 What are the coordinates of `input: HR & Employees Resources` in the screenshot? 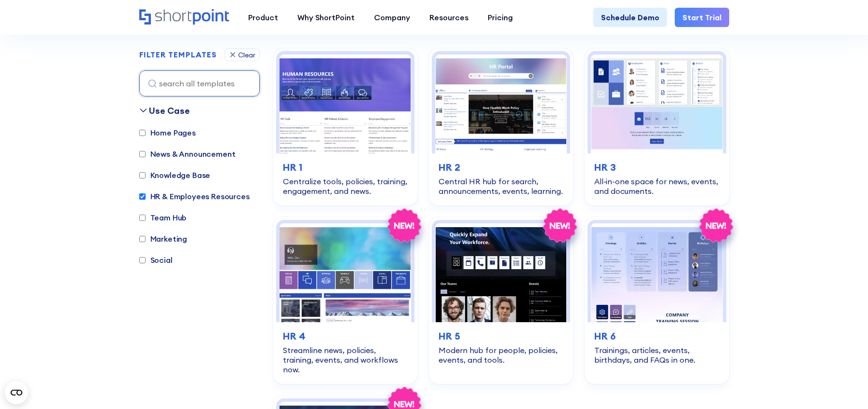 It's located at (142, 196).